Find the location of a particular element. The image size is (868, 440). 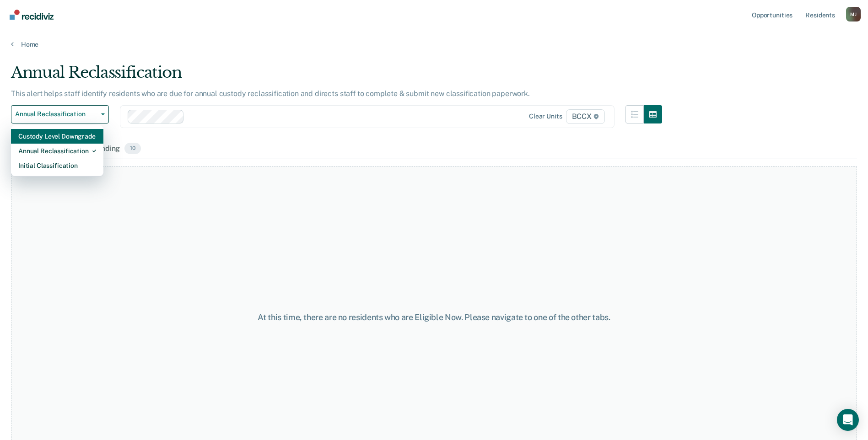

div: M J is located at coordinates (854, 14).